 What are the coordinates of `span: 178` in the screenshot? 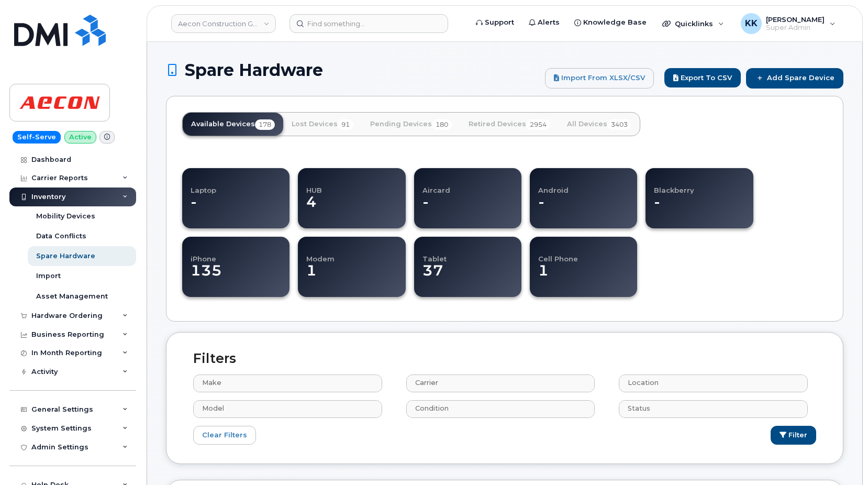 It's located at (265, 125).